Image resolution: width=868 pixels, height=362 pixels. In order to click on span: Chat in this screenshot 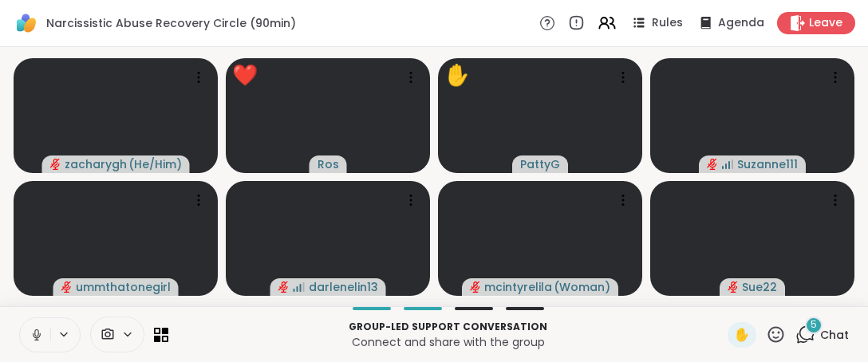, I will do `click(835, 335)`.